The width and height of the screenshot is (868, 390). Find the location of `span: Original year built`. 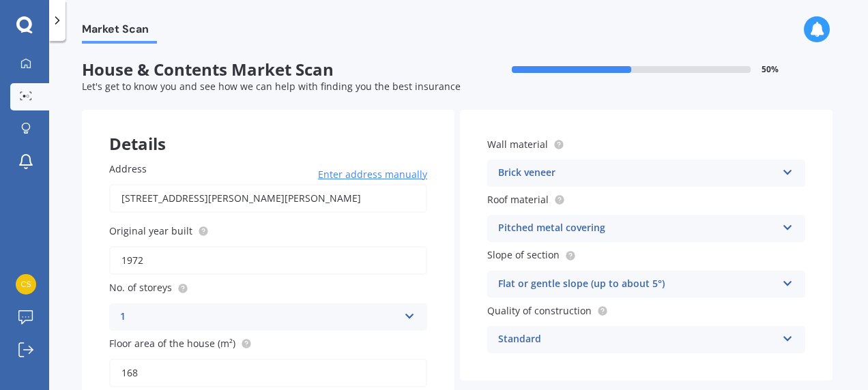

span: Original year built is located at coordinates (151, 231).